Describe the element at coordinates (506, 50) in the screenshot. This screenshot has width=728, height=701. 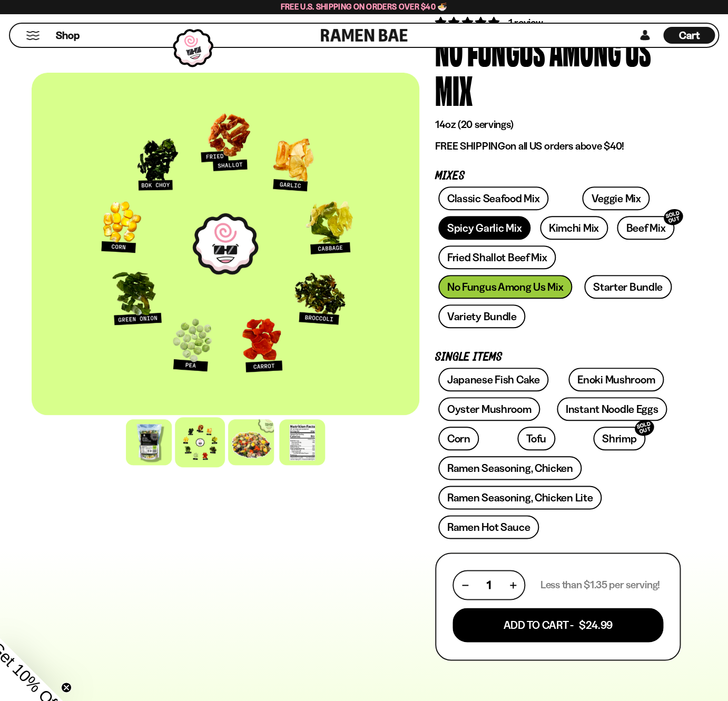
I see `div: Fungus` at that location.